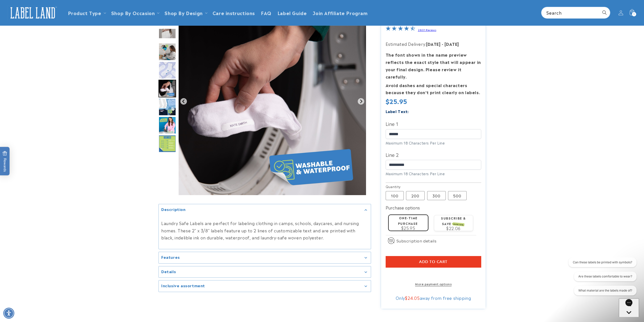 The width and height of the screenshot is (644, 322). Describe the element at coordinates (265, 230) in the screenshot. I see `p: Laundry Safe Labels are perfect for labeling clothing in camps, schools, daycares, and nursing ho...` at that location.